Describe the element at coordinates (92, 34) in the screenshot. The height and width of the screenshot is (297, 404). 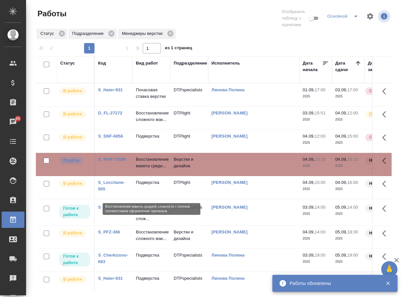
I see `div: Подразделение` at that location.